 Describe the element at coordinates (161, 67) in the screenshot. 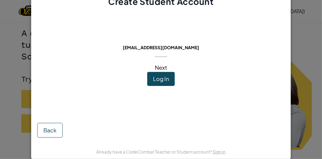

I see `span: Next` at that location.